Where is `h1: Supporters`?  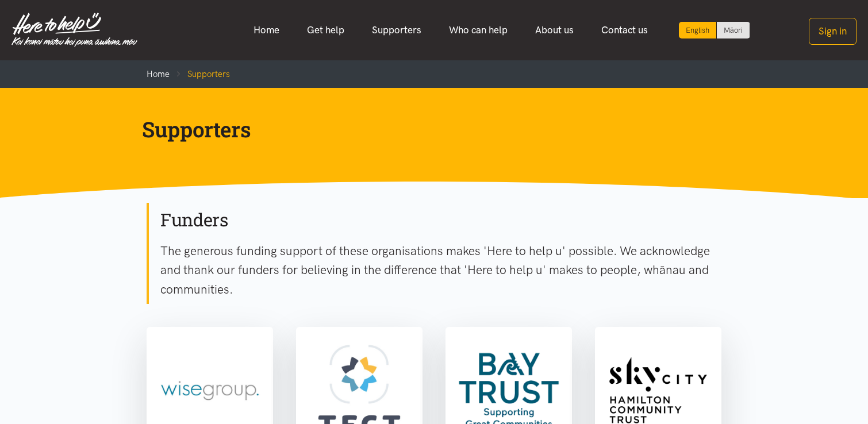
h1: Supporters is located at coordinates (425, 130).